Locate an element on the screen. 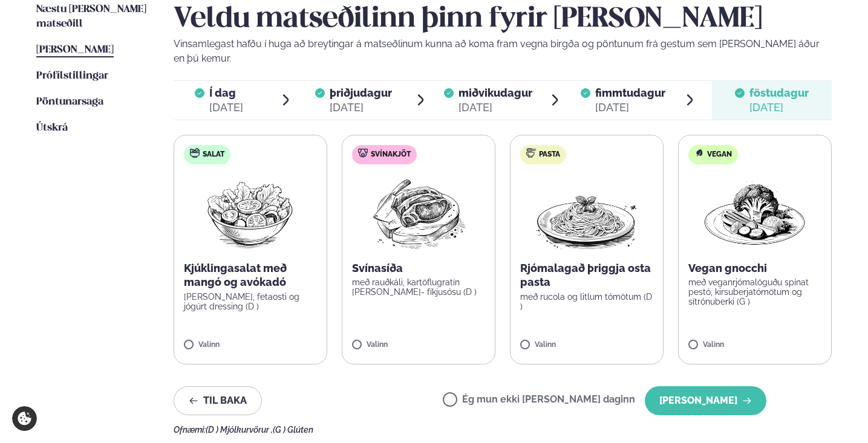  span: Útskrá is located at coordinates (52, 127).